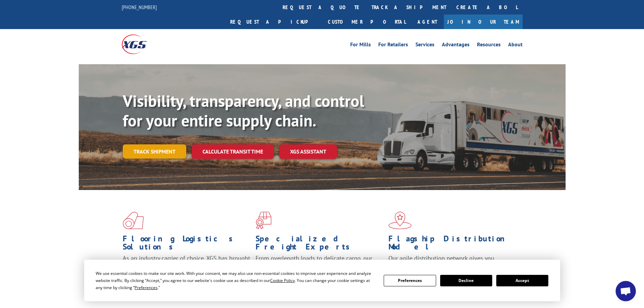 The width and height of the screenshot is (644, 308). What do you see at coordinates (319, 245) in the screenshot?
I see `h1: Specialized Freight Experts` at bounding box center [319, 245].